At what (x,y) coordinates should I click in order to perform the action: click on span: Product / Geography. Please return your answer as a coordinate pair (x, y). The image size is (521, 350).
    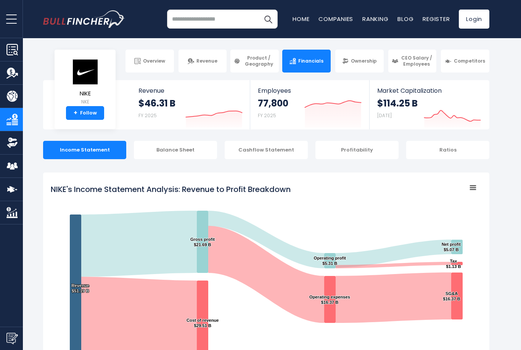
    Looking at the image, I should click on (259, 61).